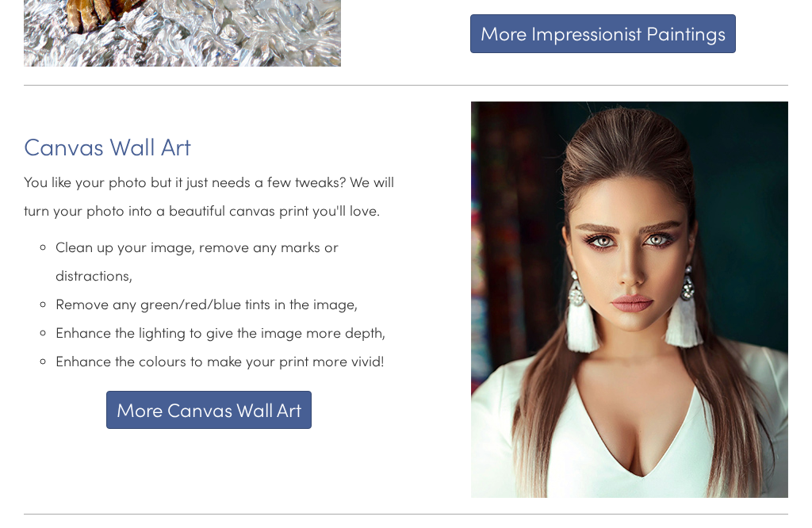  What do you see at coordinates (224, 261) in the screenshot?
I see `li: Clean up your image, remove any marks or distractions,` at bounding box center [224, 261].